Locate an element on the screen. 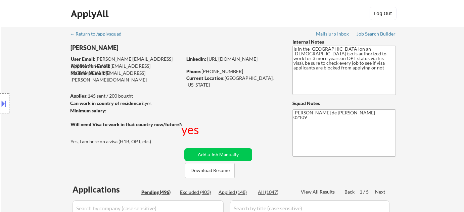 The height and width of the screenshot is (212, 464). div: All (1047) is located at coordinates (274, 192).